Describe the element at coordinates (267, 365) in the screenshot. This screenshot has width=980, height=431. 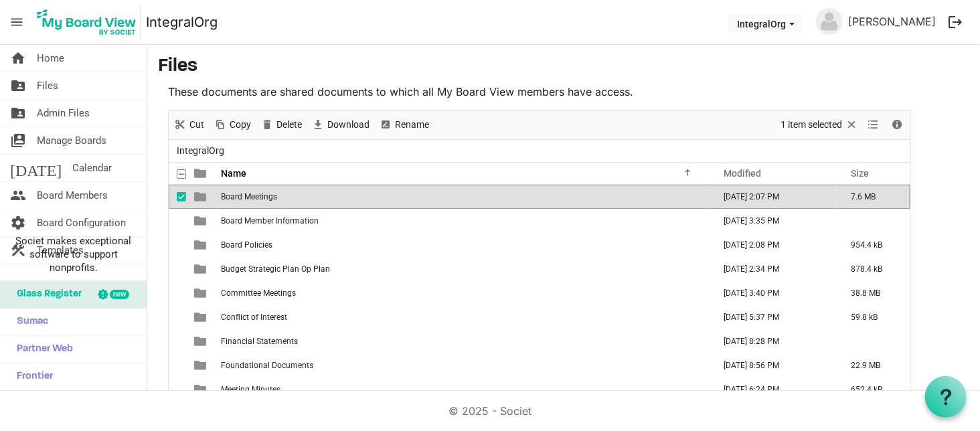
I see `span: Foundational Documents` at that location.